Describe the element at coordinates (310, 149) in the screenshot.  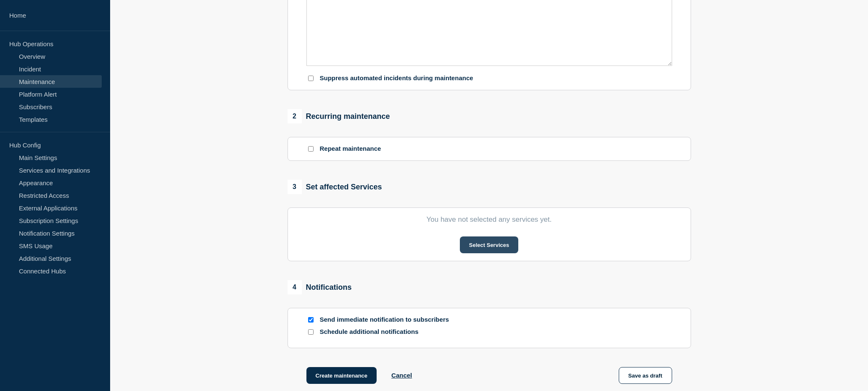
I see `input: Repeat maintenance` at that location.